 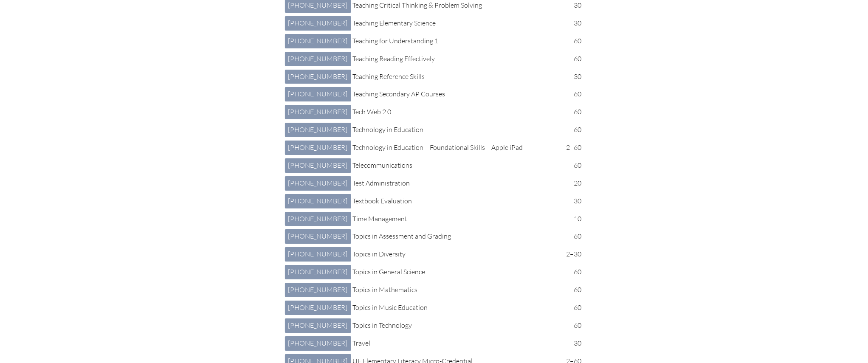 What do you see at coordinates (455, 94) in the screenshot?
I see `p: Teaching Secondary AP Courses` at bounding box center [455, 94].